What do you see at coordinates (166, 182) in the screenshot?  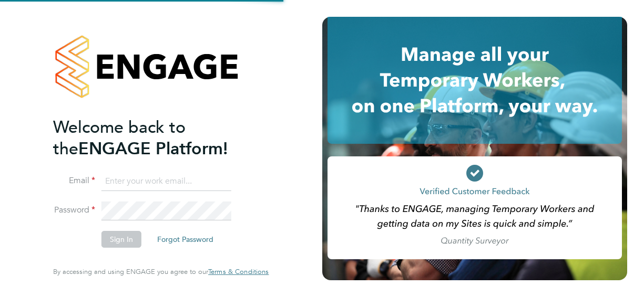 I see `input: Enter your work email...` at bounding box center [166, 182].